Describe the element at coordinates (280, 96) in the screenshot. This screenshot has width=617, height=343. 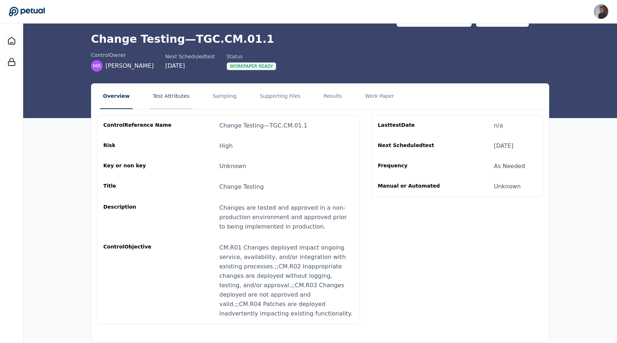
I see `button: Supporting Files` at that location.